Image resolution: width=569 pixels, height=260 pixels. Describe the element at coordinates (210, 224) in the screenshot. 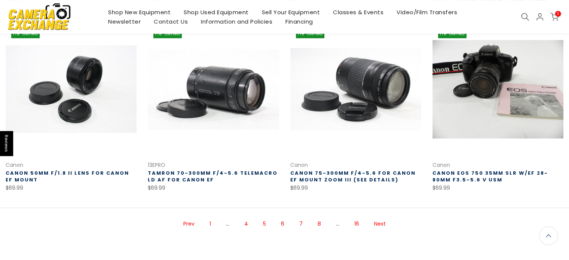

I see `a: Page 1` at that location.